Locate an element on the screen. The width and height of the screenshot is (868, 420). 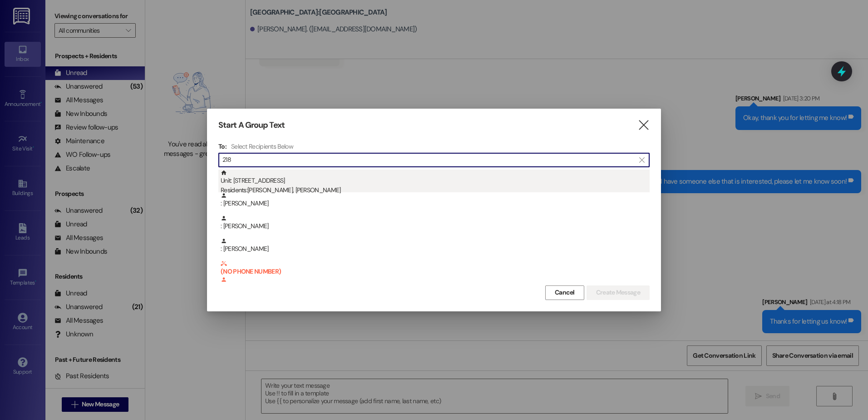
input: Search for any contact or apartment is located at coordinates (428, 160).